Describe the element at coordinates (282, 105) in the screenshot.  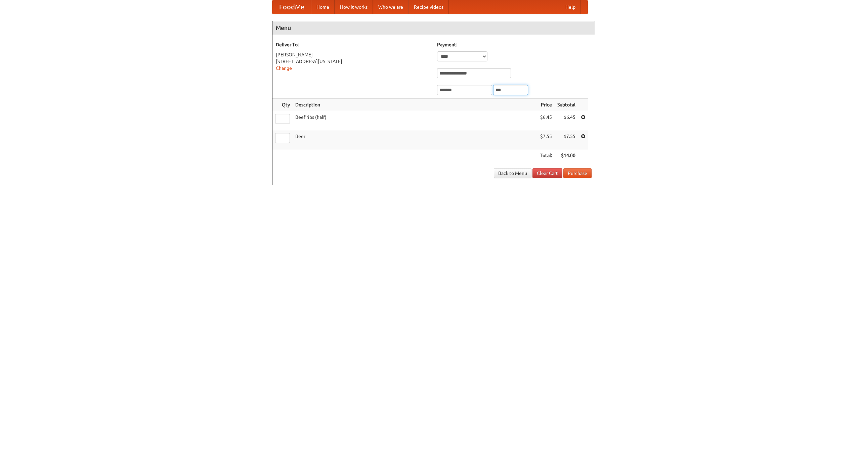
I see `th: Qty` at that location.